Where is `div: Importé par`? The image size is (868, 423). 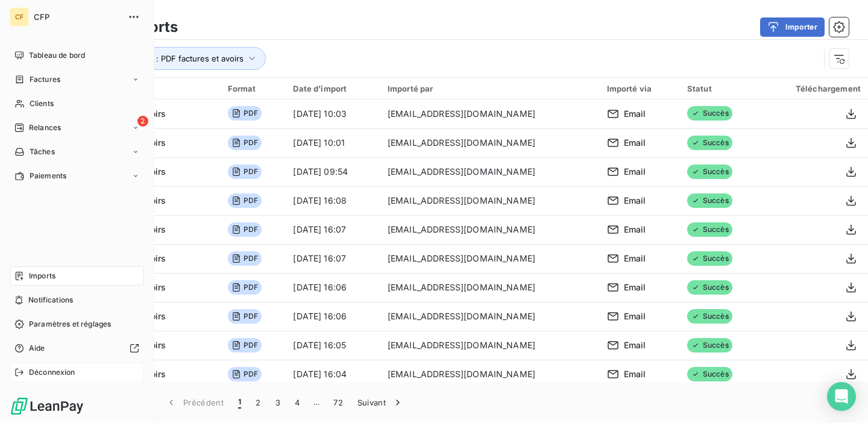 div: Importé par is located at coordinates (490, 88).